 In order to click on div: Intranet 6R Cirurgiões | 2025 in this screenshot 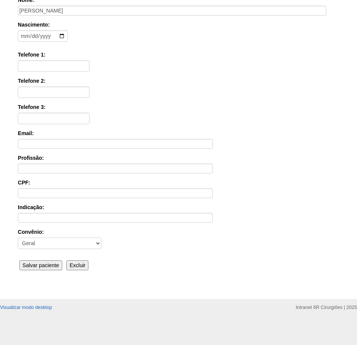, I will do `click(327, 308)`.